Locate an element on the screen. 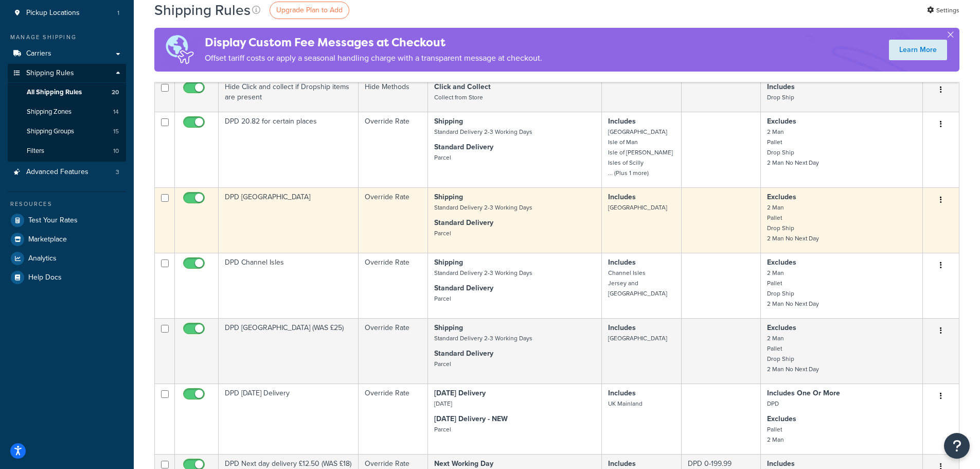  span: Shipping Groups is located at coordinates (50, 131).